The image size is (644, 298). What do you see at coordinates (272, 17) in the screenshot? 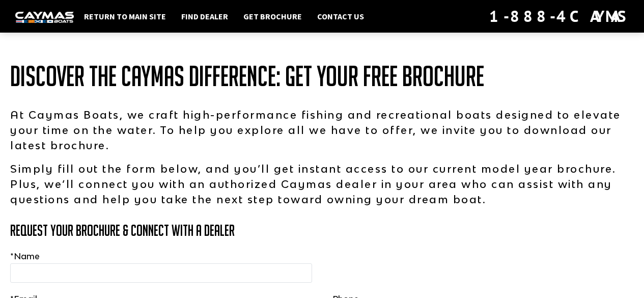
I see `a: Get Brochure` at bounding box center [272, 17].